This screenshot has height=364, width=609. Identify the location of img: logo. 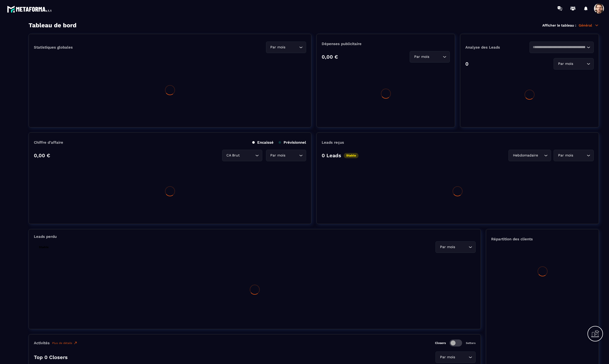
(29, 9).